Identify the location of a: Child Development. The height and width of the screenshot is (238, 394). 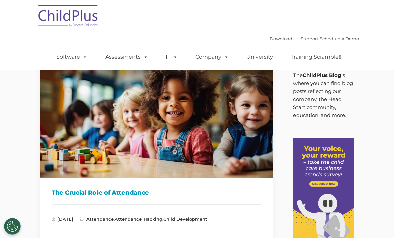
(185, 219).